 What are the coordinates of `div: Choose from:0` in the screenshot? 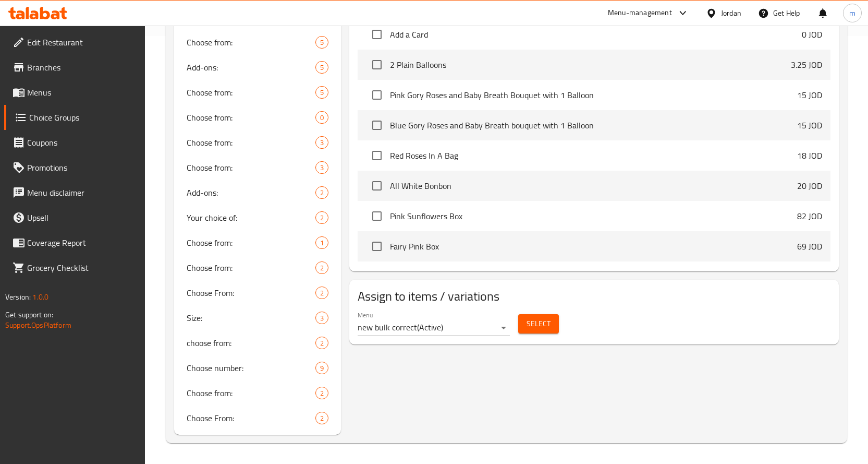 It's located at (258, 118).